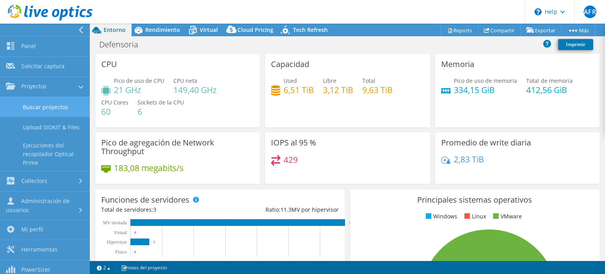  Describe the element at coordinates (579, 30) in the screenshot. I see `a: Más` at that location.